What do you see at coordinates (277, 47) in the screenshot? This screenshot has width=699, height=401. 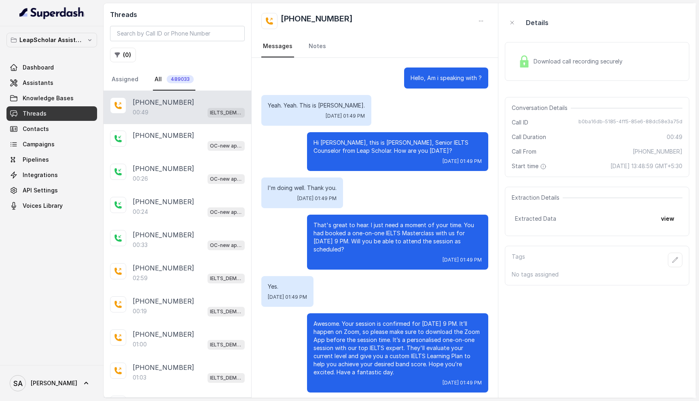 I see `a: Messages` at bounding box center [277, 47].